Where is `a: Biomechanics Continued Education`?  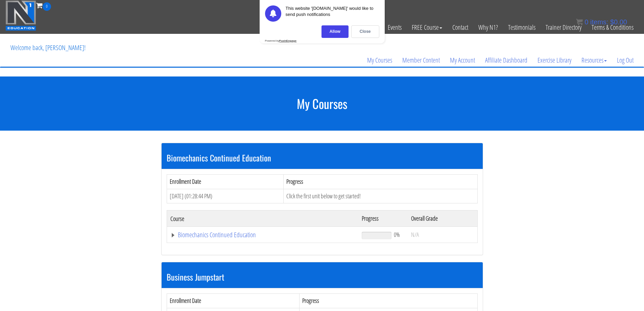 a: Biomechanics Continued Education is located at coordinates (263, 235).